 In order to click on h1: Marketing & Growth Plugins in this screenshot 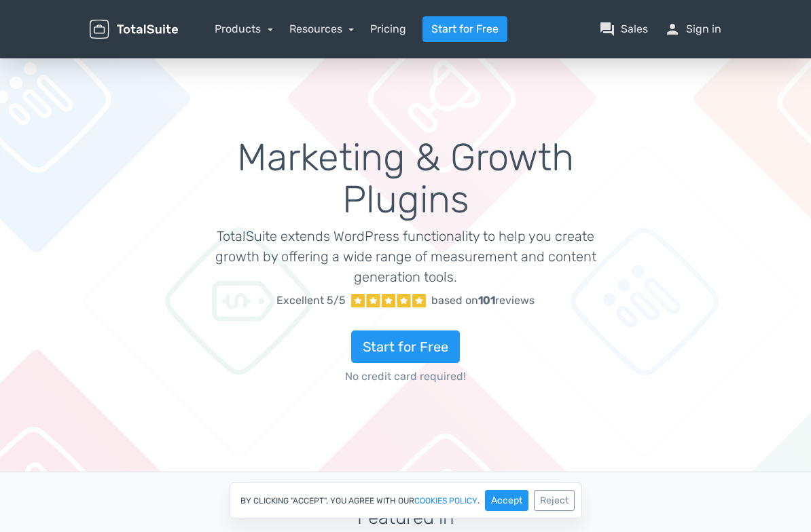, I will do `click(405, 179)`.